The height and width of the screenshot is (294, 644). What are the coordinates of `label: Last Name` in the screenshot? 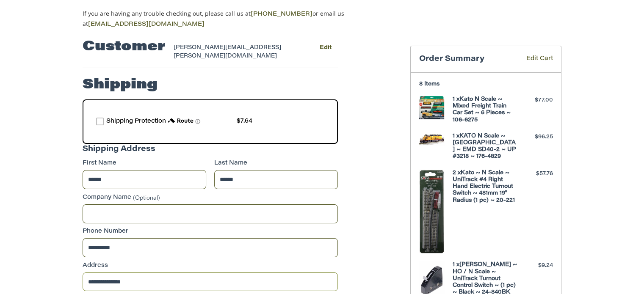 It's located at (276, 163).